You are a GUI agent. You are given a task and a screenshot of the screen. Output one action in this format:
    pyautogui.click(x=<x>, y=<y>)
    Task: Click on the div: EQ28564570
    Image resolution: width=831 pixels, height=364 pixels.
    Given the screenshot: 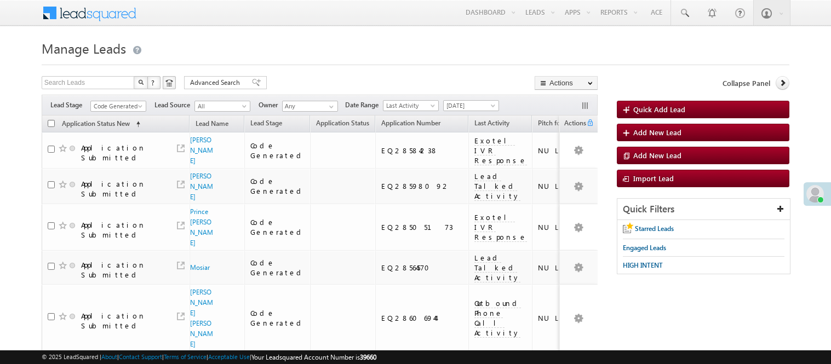 What is the action you would take?
    pyautogui.click(x=422, y=268)
    